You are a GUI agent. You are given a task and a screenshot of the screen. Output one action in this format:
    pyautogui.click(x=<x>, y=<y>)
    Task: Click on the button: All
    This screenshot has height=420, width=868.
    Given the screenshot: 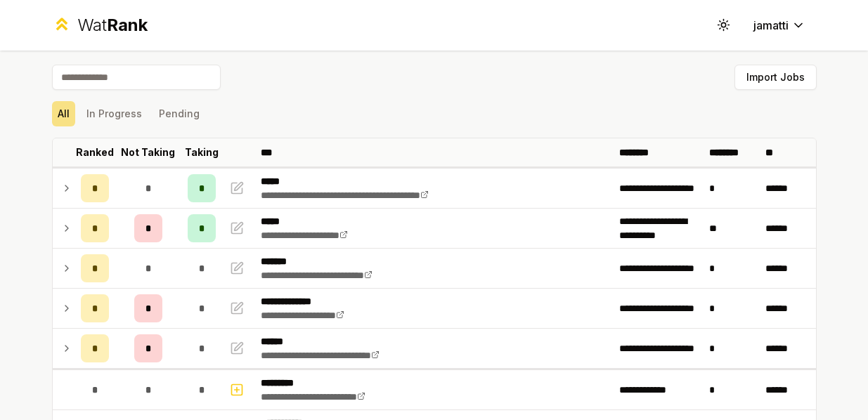 What is the action you would take?
    pyautogui.click(x=63, y=114)
    